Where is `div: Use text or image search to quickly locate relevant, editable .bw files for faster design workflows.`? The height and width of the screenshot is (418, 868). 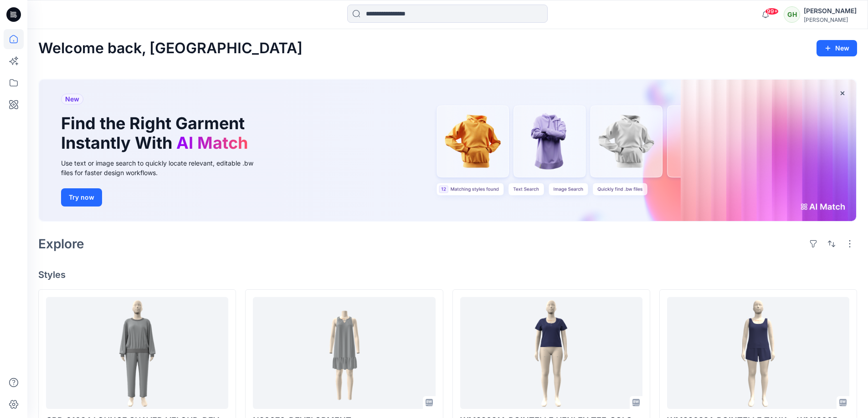 div: Use text or image search to quickly locate relevant, editable .bw files for faster design workflows. is located at coordinates (164, 168).